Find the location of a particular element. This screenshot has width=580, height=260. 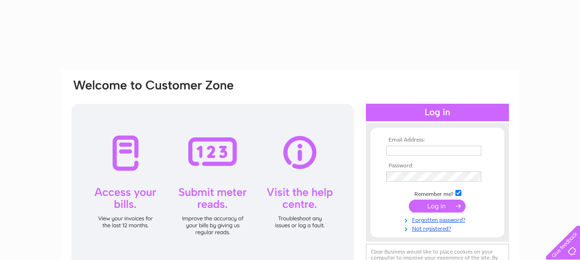

a: Not registered? is located at coordinates (438, 228).